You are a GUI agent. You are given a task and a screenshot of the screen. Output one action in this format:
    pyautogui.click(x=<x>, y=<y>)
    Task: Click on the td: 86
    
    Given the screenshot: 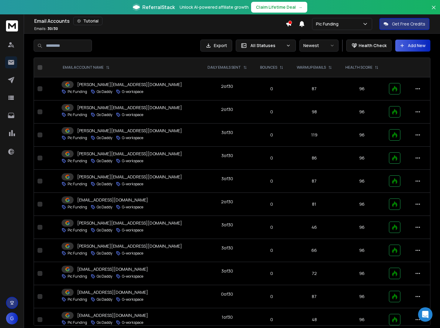 What is the action you would take?
    pyautogui.click(x=314, y=158)
    